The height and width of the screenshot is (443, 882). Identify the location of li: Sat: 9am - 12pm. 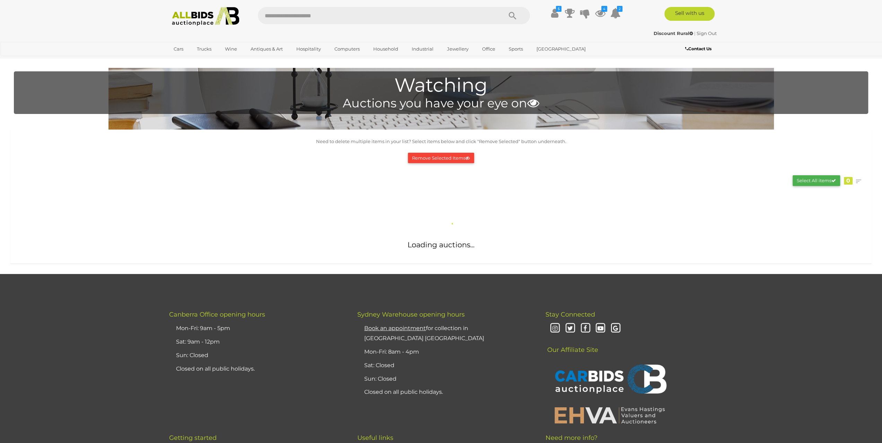
(257, 342).